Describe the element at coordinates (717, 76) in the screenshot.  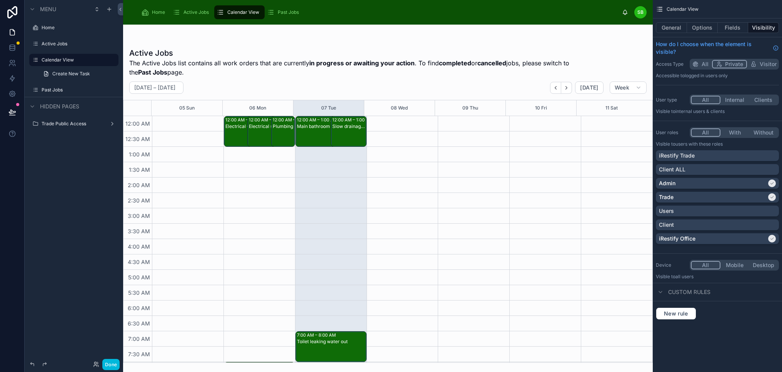
I see `p: Accessible to` at that location.